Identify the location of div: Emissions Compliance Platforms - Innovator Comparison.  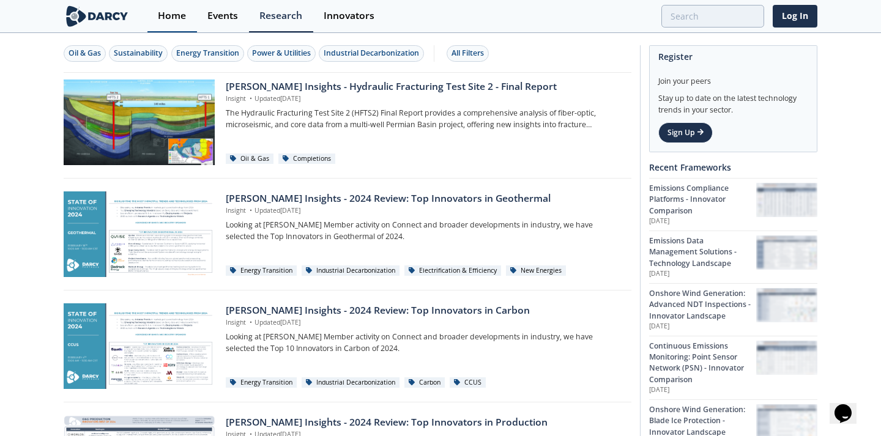
(702, 199).